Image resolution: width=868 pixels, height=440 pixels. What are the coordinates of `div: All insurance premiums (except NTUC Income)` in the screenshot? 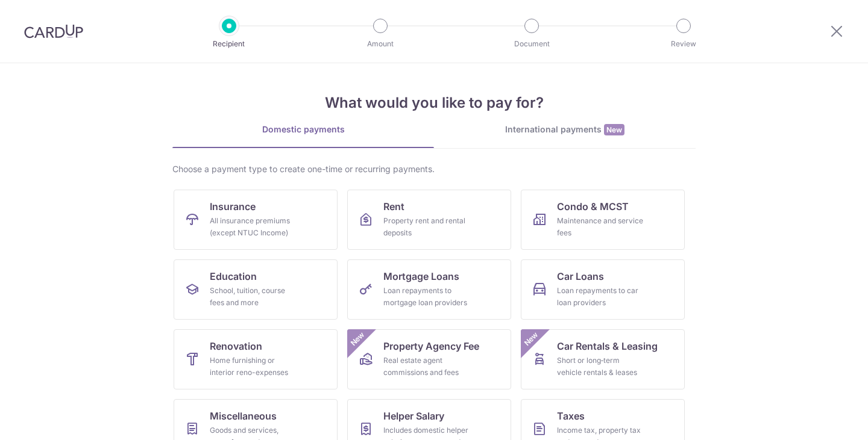 It's located at (253, 227).